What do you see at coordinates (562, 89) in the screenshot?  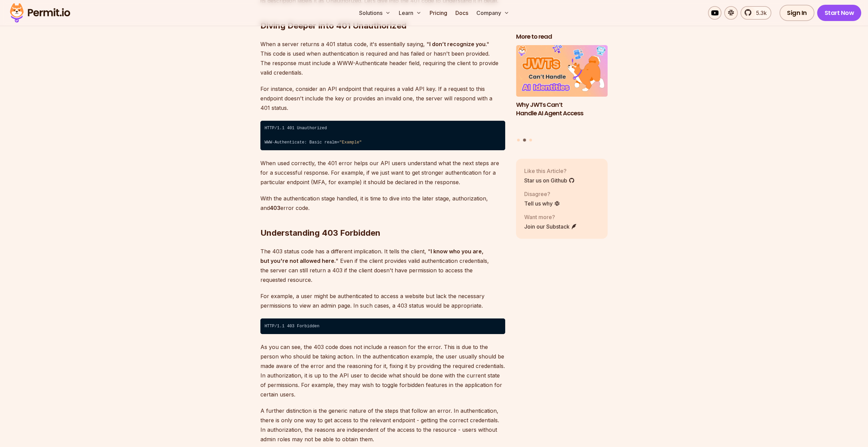 I see `li: 2 of 3` at bounding box center [562, 89].